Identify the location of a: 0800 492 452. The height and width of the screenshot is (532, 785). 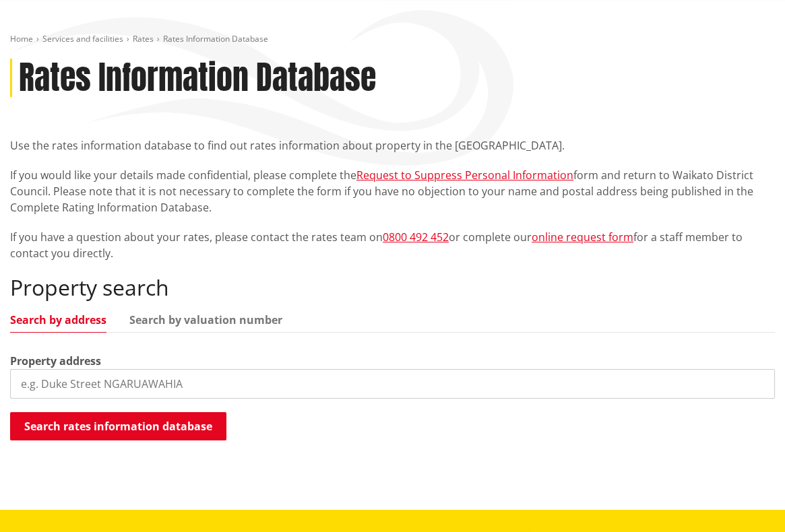
(416, 237).